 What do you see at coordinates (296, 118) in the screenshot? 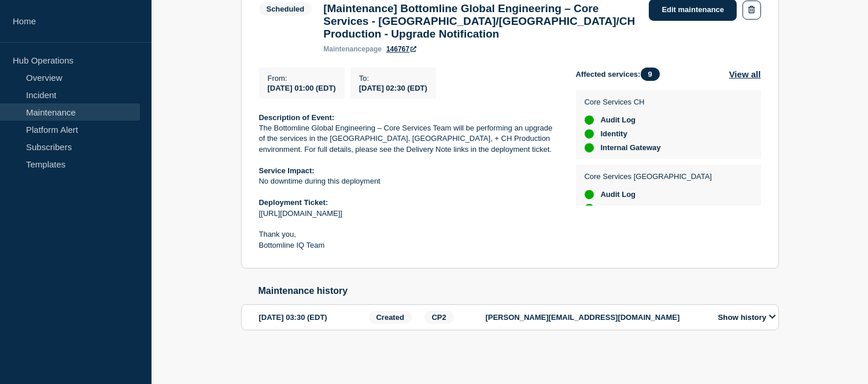
I see `strong: Description of Event:` at bounding box center [296, 118].